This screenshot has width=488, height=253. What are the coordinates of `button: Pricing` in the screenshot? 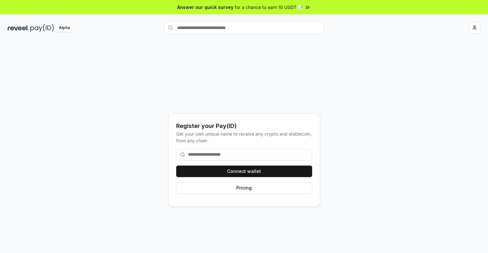 It's located at (244, 188).